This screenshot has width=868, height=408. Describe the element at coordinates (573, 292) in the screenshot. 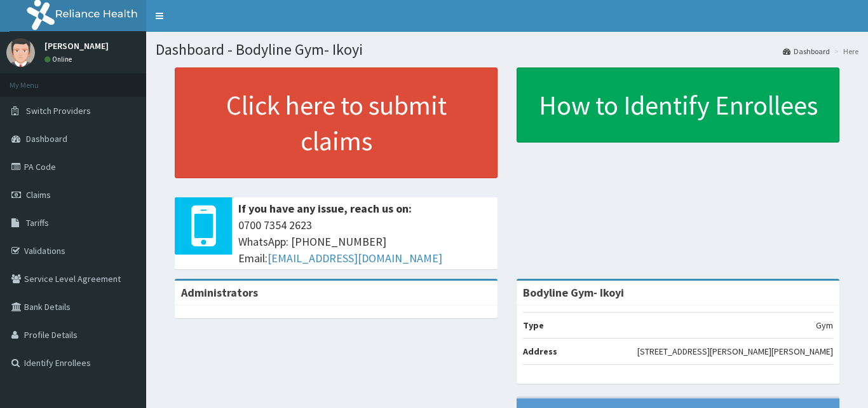

I see `strong: Bodyline Gym- Ikoyi` at that location.